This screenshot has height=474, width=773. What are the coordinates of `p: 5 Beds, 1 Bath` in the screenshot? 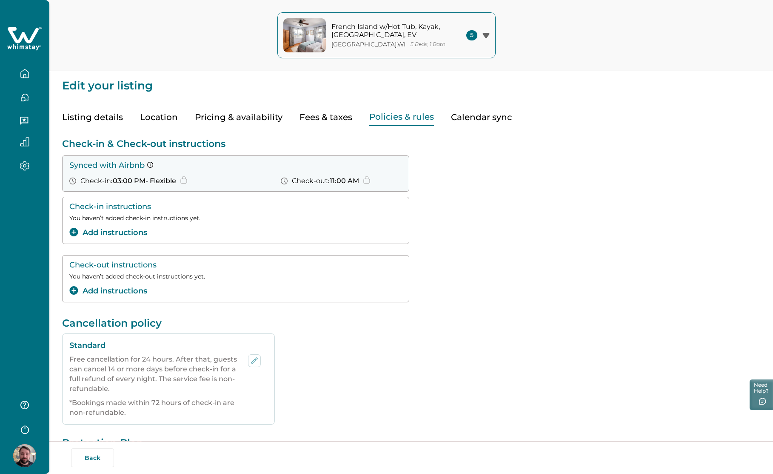 It's located at (428, 44).